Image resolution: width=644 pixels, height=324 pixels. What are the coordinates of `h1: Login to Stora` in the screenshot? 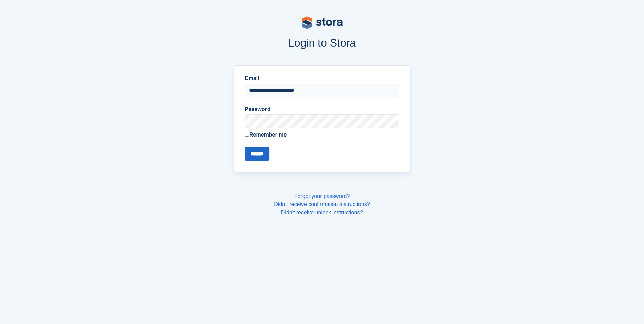 It's located at (322, 43).